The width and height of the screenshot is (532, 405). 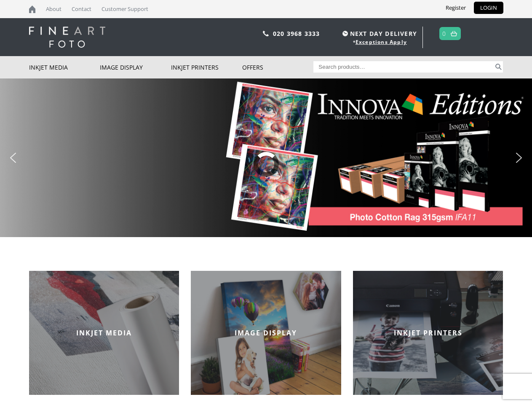 What do you see at coordinates (489, 7) in the screenshot?
I see `a: LOGIN` at bounding box center [489, 7].